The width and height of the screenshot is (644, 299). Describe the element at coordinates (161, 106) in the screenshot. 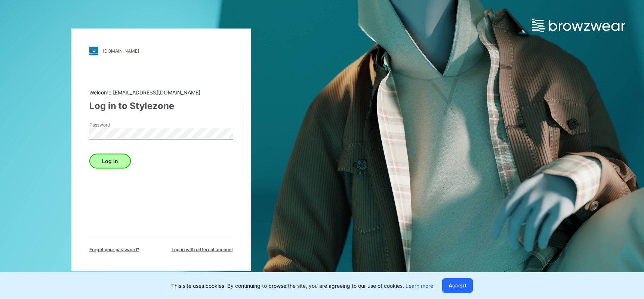

I see `div: Log in to Stylezone` at that location.